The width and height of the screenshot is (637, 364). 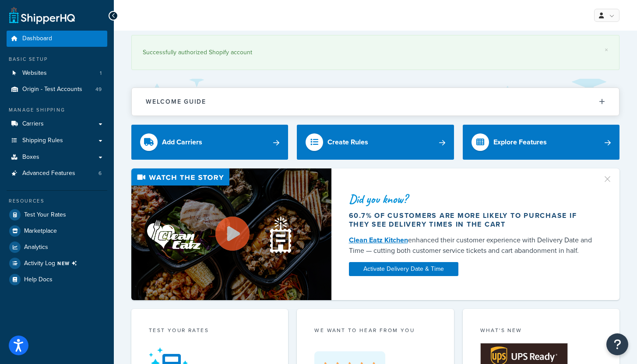 What do you see at coordinates (38, 280) in the screenshot?
I see `span: Help Docs` at bounding box center [38, 280].